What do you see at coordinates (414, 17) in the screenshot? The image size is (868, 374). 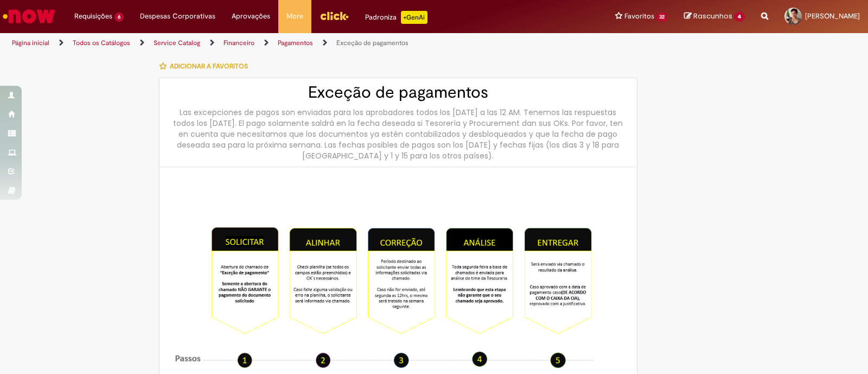 I see `p: +GenAi` at bounding box center [414, 17].